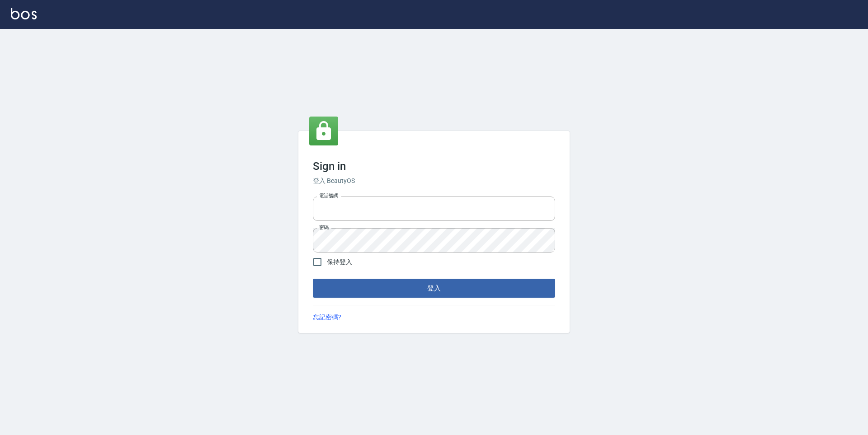  What do you see at coordinates (434, 181) in the screenshot?
I see `h6: 登入 BeautyOS` at bounding box center [434, 181].